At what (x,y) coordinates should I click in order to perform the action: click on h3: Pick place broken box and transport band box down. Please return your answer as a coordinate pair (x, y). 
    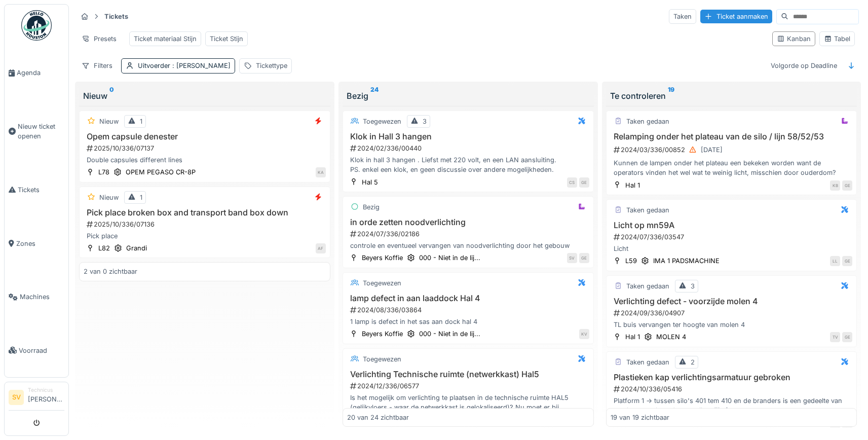
    Looking at the image, I should click on (204, 212).